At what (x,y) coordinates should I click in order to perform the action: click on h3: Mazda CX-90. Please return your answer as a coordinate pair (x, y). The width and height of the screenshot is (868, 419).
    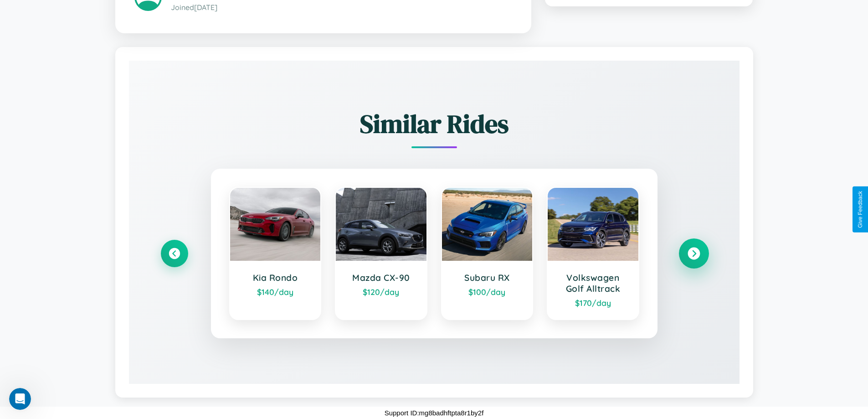
    Looking at the image, I should click on (381, 278).